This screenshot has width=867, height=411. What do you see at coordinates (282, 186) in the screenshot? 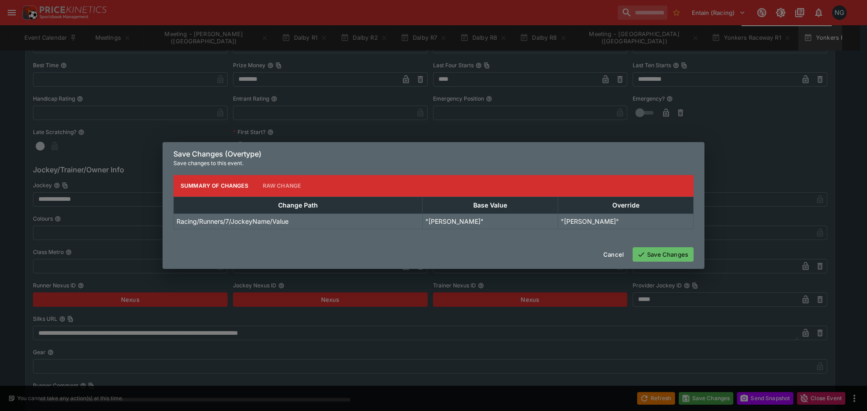
I see `button: Raw Change` at bounding box center [282, 186].